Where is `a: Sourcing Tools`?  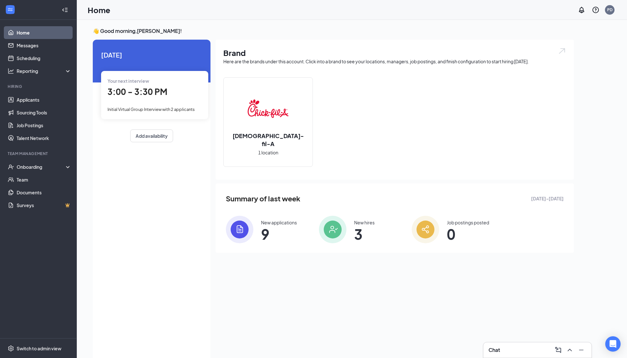
a: Sourcing Tools is located at coordinates (44, 113).